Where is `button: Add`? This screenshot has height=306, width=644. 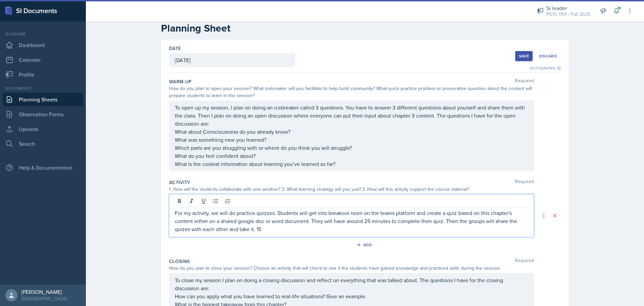 button: Add is located at coordinates (365, 245).